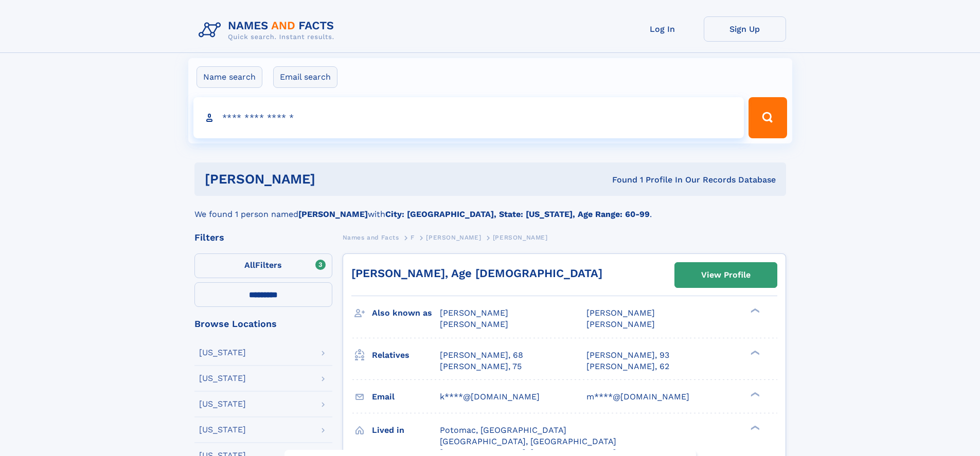 The image size is (980, 456). Describe the element at coordinates (268, 30) in the screenshot. I see `img: Logo Names and Facts` at that location.